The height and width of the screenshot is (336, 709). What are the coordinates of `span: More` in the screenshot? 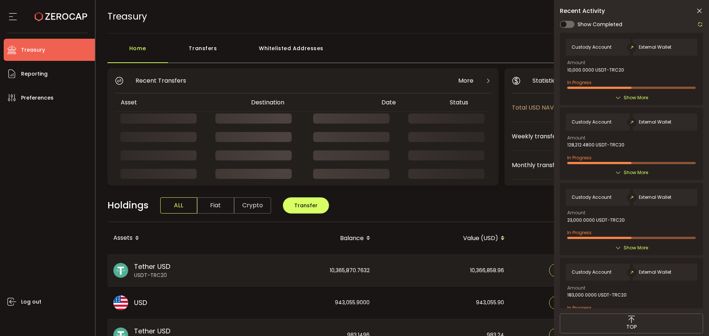 It's located at (466, 81).